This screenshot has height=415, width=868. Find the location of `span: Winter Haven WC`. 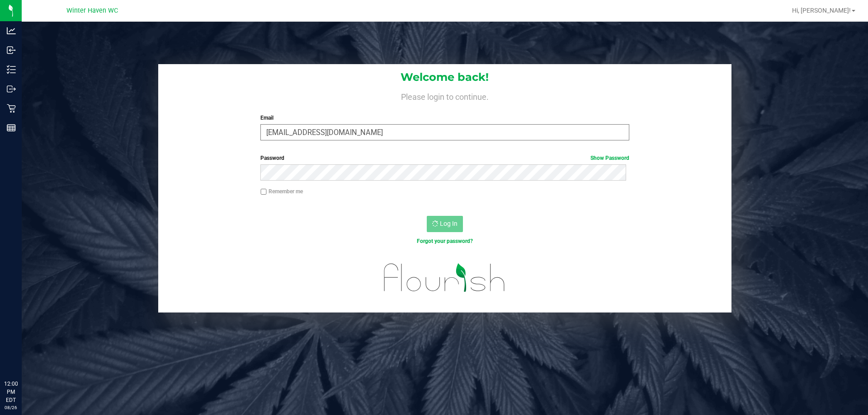

span: Winter Haven WC is located at coordinates (92, 10).